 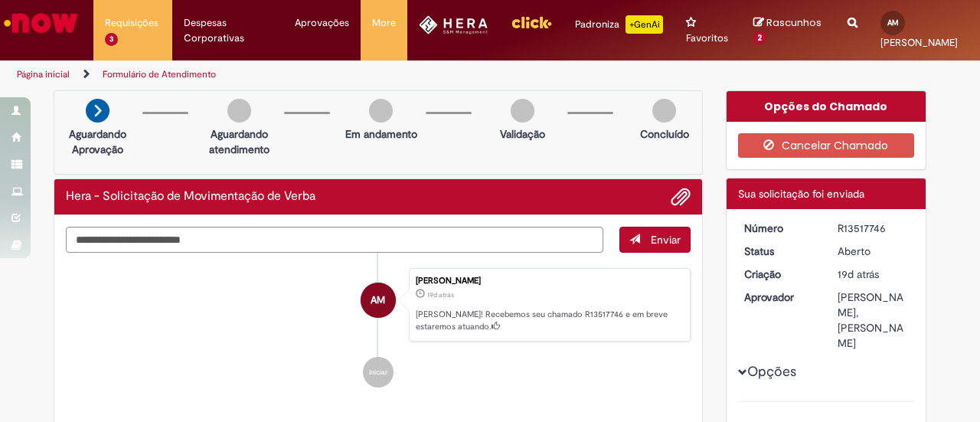 I want to click on a: Página inicial, so click(x=43, y=74).